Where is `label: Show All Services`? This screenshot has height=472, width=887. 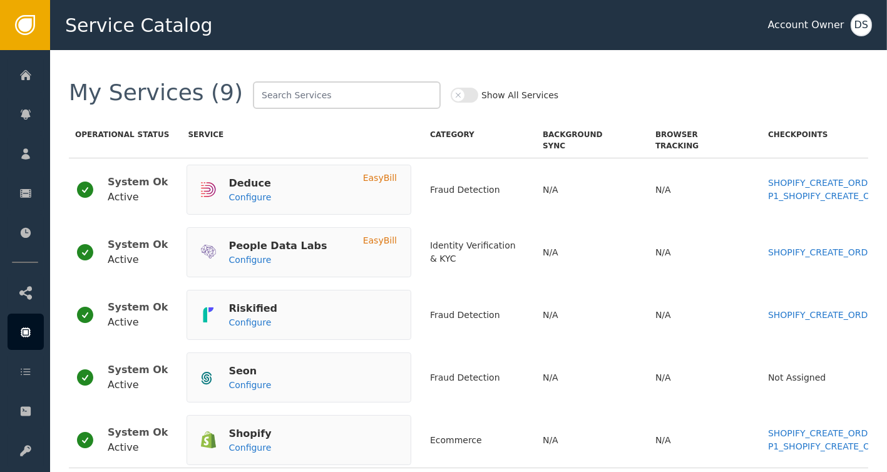
label: Show All Services is located at coordinates (519, 95).